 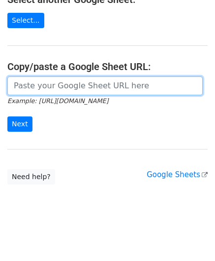 I want to click on input: Next, so click(x=20, y=124).